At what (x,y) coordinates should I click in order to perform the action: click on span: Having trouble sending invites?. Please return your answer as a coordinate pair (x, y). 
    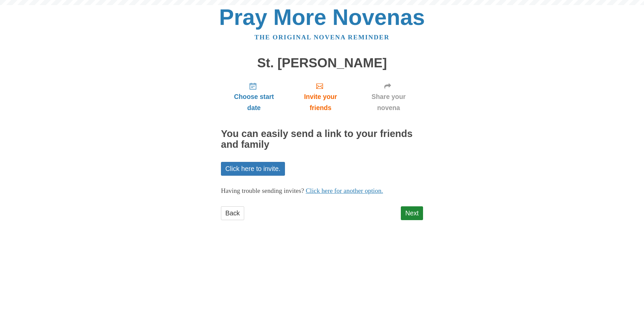
    Looking at the image, I should click on (263, 191).